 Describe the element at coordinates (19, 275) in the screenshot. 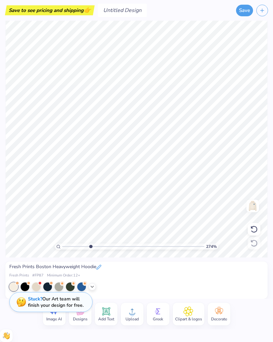

I see `span: Fresh Prints` at that location.